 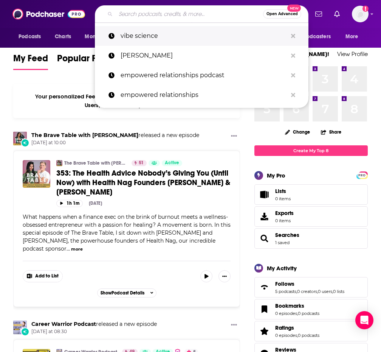 What do you see at coordinates (201, 36) in the screenshot?
I see `a: vibe science` at bounding box center [201, 36].